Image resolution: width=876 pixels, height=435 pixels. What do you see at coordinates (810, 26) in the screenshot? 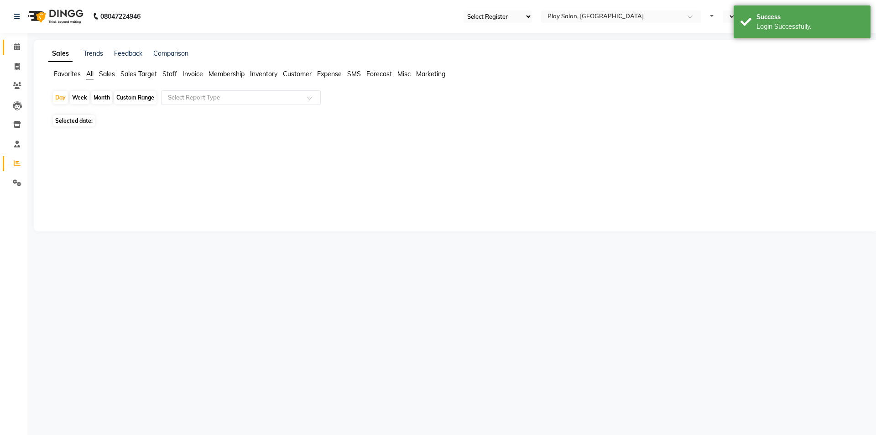
I see `div: Login Successfully.` at bounding box center [810, 26].